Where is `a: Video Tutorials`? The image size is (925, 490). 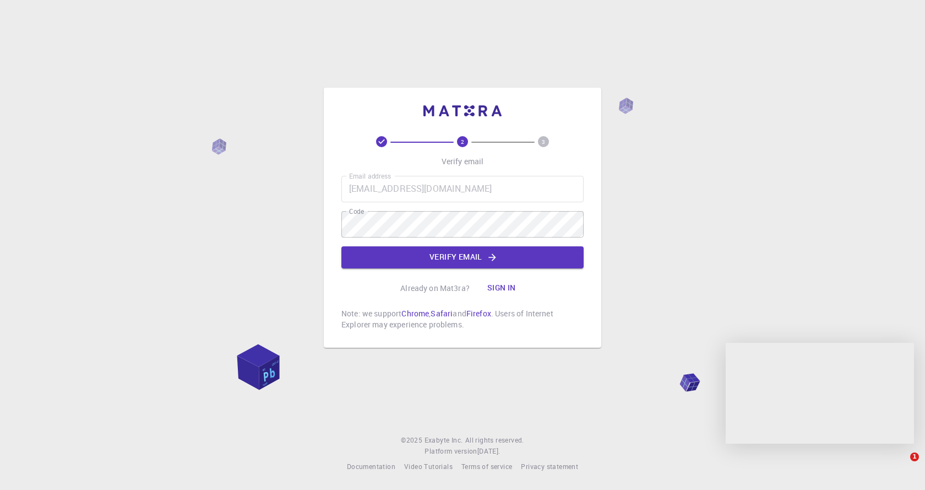
a: Video Tutorials is located at coordinates (429, 467).